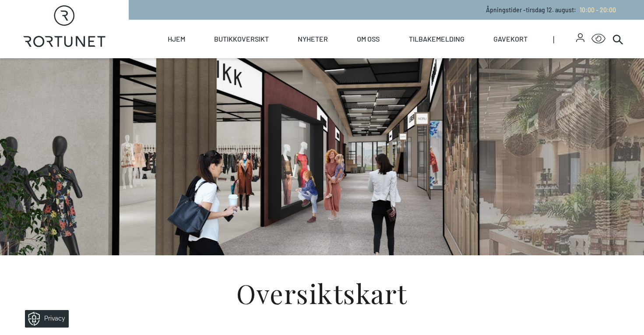 The image size is (644, 335). I want to click on a: 10:00 - 20:00, so click(596, 10).